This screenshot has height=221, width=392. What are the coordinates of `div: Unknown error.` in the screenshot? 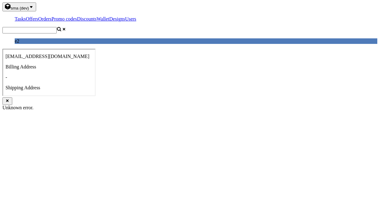 It's located at (196, 108).